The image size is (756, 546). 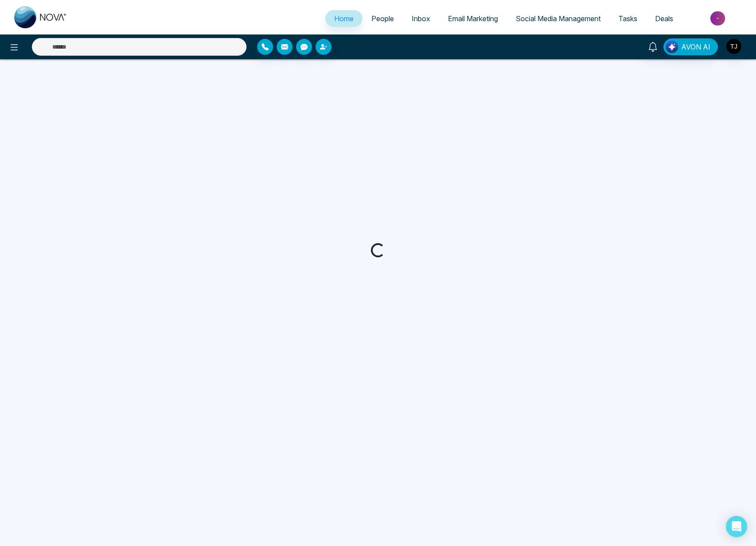 I want to click on img: Market-place.gif, so click(x=718, y=18).